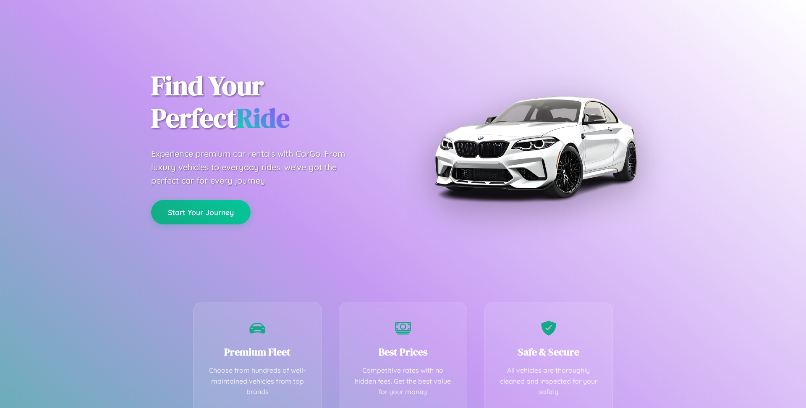 The width and height of the screenshot is (806, 408). I want to click on h1: Find Your Perfect, so click(271, 102).